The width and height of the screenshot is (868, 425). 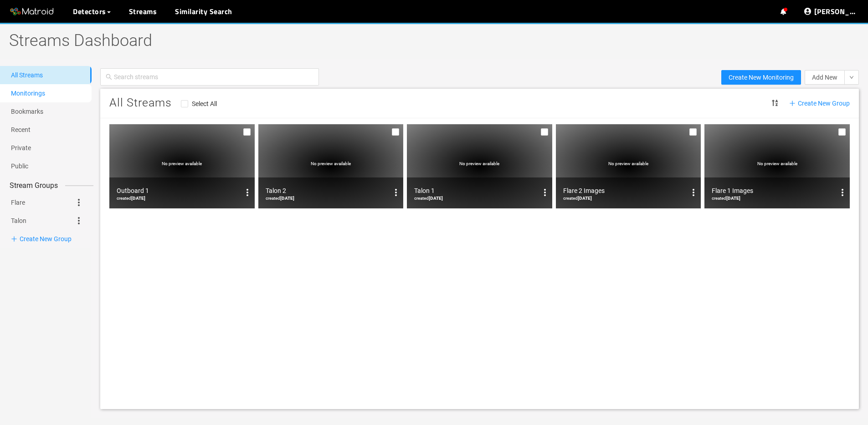 What do you see at coordinates (20, 166) in the screenshot?
I see `a: Public` at bounding box center [20, 166].